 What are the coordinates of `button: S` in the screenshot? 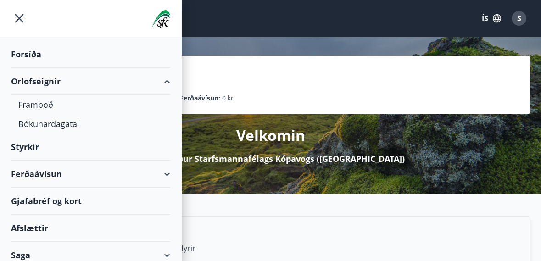 It's located at (519, 18).